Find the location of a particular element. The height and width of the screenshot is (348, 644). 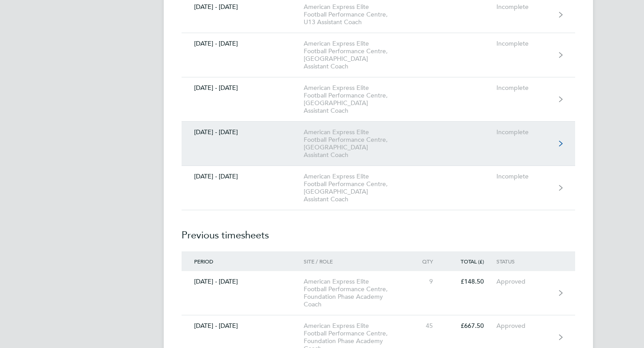

span: Period is located at coordinates (204, 261).